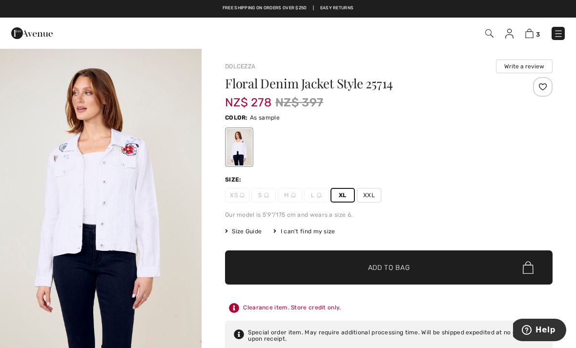  I want to click on span: M, so click(290, 195).